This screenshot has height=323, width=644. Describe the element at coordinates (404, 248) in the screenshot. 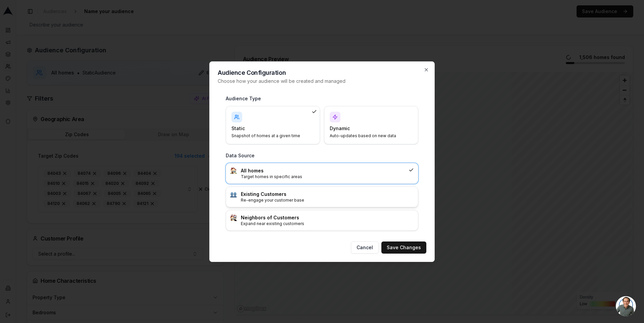

I see `button: Save Changes` at that location.